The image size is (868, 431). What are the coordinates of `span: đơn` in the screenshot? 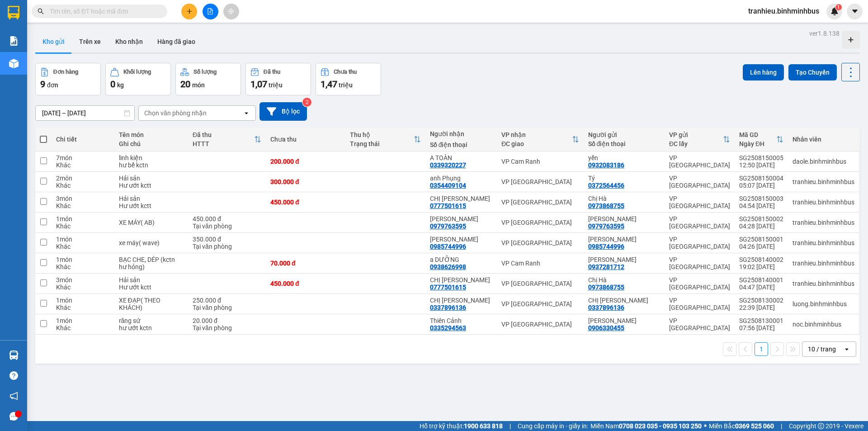 It's located at (53, 85).